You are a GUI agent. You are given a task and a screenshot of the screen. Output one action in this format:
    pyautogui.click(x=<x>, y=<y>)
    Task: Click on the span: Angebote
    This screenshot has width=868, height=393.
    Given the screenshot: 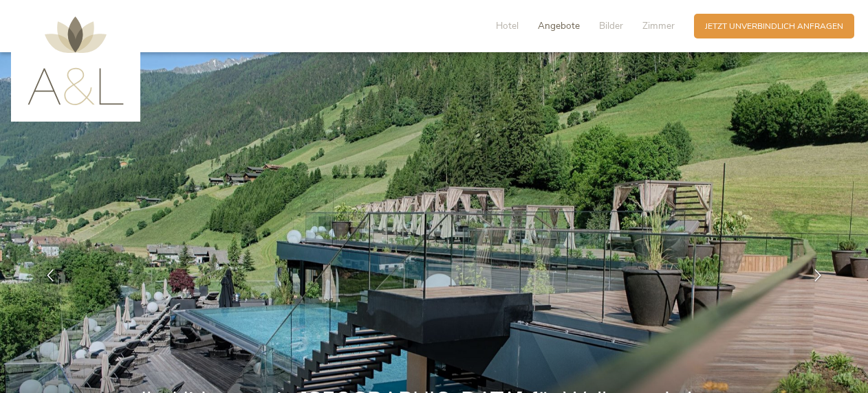 What is the action you would take?
    pyautogui.click(x=558, y=25)
    